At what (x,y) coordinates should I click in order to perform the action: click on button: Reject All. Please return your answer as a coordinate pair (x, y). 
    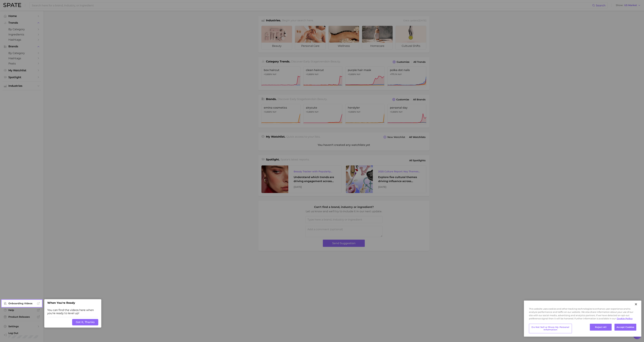
    Looking at the image, I should click on (601, 327).